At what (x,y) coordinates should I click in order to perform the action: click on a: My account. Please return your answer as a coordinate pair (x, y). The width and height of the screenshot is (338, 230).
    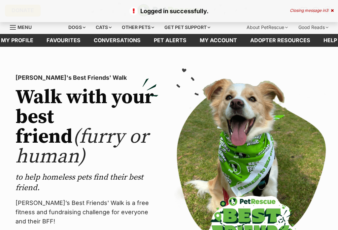
    Looking at the image, I should click on (218, 40).